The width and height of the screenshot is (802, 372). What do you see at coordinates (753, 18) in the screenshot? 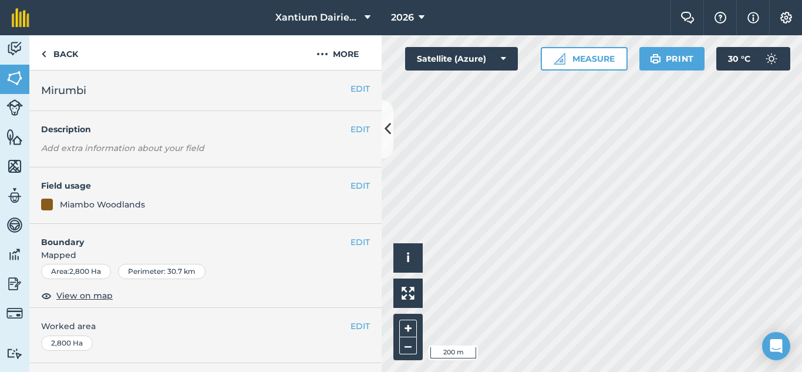
I see `img: svg+xml;base64,PHN2ZyB4bWxucz0iaHR0cDovL3d3dy53My5vcmcvMjAwMC9zdmciIHdpZHRoPSIxNyIgaGVpZ2h0PSIxNy...` at bounding box center [753, 18].